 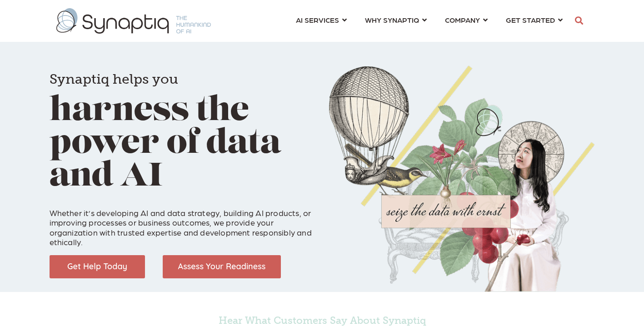 What do you see at coordinates (392, 19) in the screenshot?
I see `span: WHY SYNAPTIQ` at bounding box center [392, 19].